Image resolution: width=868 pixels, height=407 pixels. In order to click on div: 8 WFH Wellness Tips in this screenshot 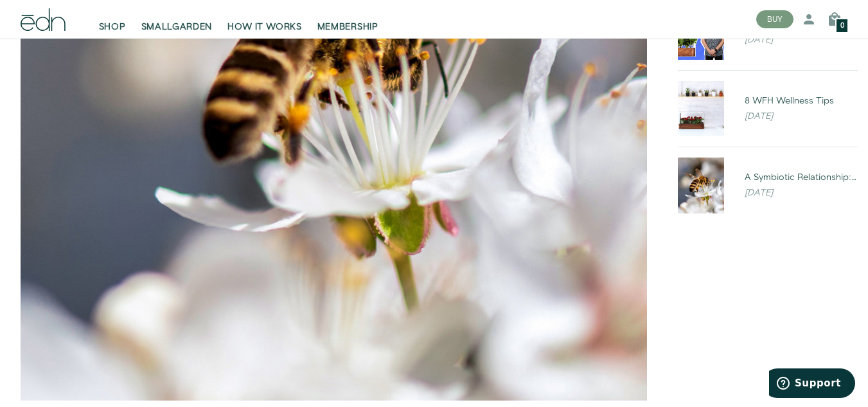, I will do `click(801, 101)`.